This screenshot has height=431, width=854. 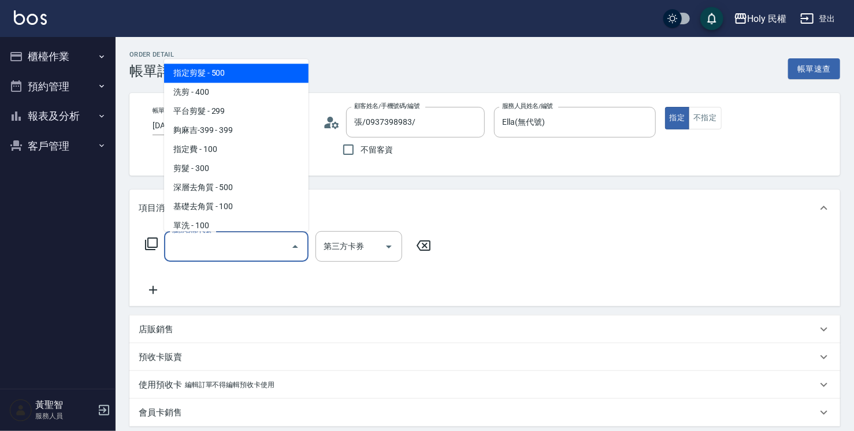 What do you see at coordinates (712, 18) in the screenshot?
I see `button: save` at bounding box center [712, 18].